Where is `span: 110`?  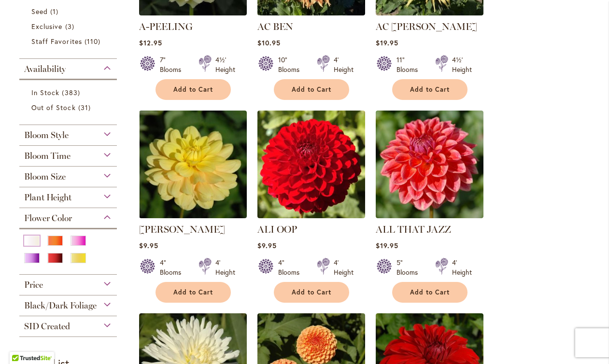 span: 110 is located at coordinates (93, 41).